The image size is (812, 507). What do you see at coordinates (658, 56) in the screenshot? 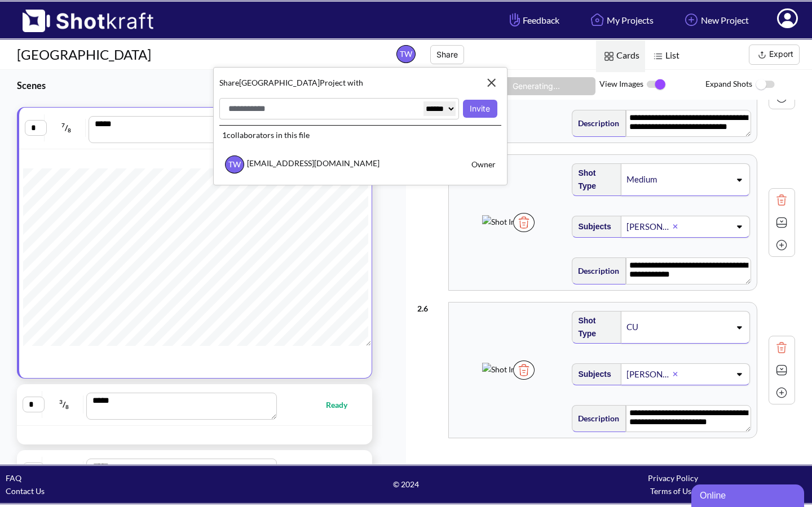
I see `img: List Icon` at bounding box center [658, 56].